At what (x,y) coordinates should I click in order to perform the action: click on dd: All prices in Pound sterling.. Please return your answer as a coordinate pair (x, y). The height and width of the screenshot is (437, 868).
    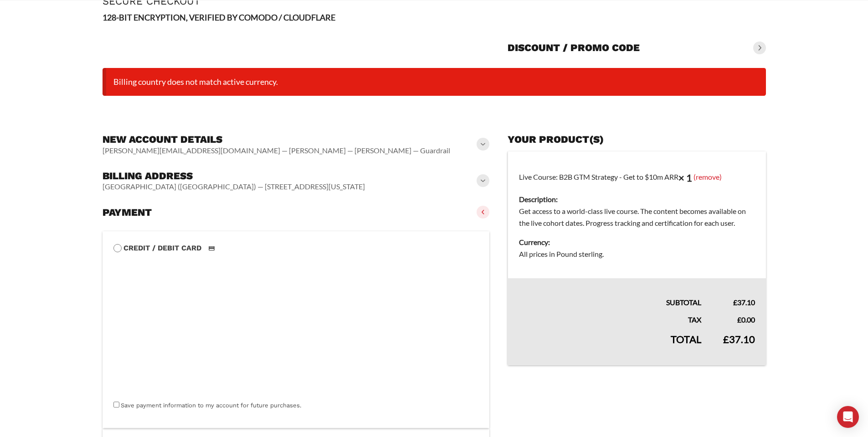
    Looking at the image, I should click on (637, 254).